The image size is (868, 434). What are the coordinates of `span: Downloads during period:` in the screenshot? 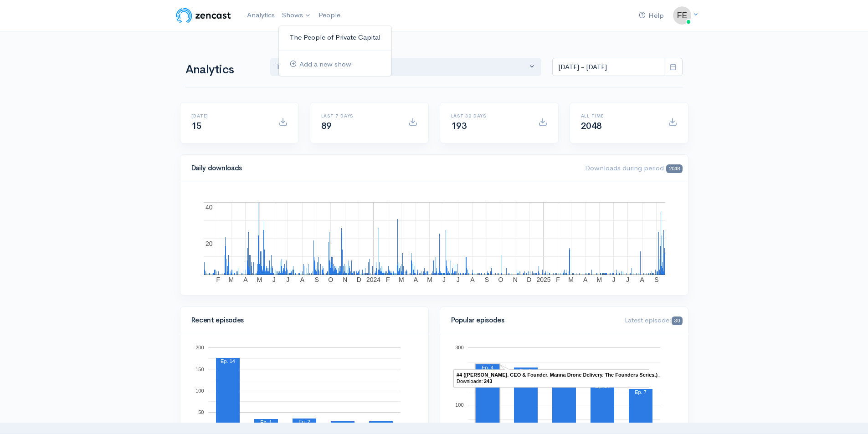 It's located at (633, 168).